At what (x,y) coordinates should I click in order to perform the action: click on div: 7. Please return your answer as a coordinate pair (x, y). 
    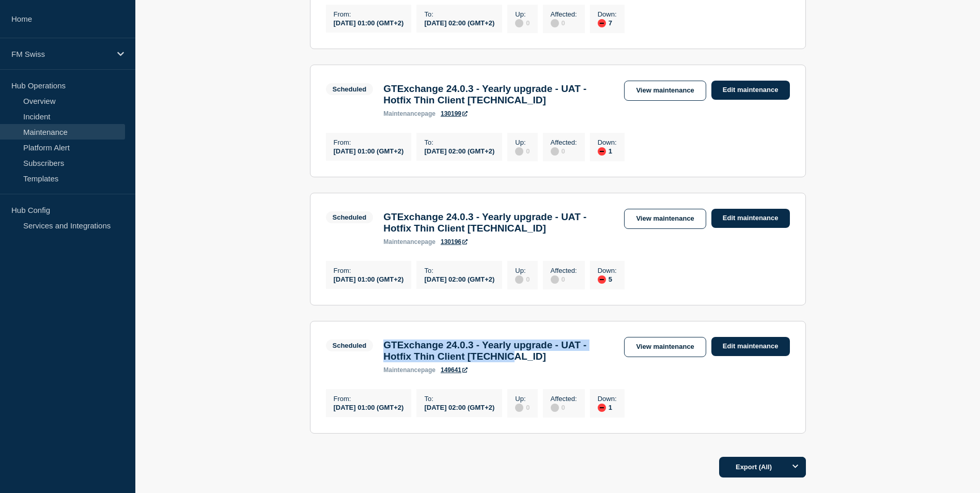
    Looking at the image, I should click on (607, 23).